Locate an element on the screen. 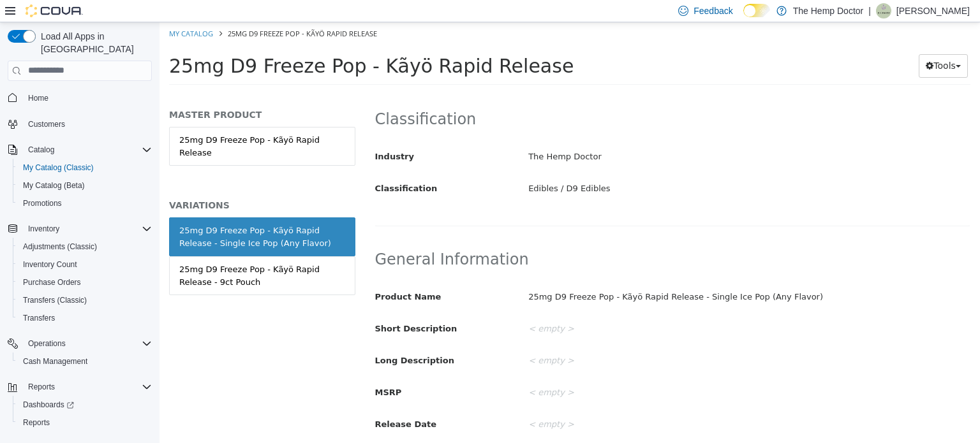 The width and height of the screenshot is (980, 443). a: My Catalog (Classic) is located at coordinates (58, 168).